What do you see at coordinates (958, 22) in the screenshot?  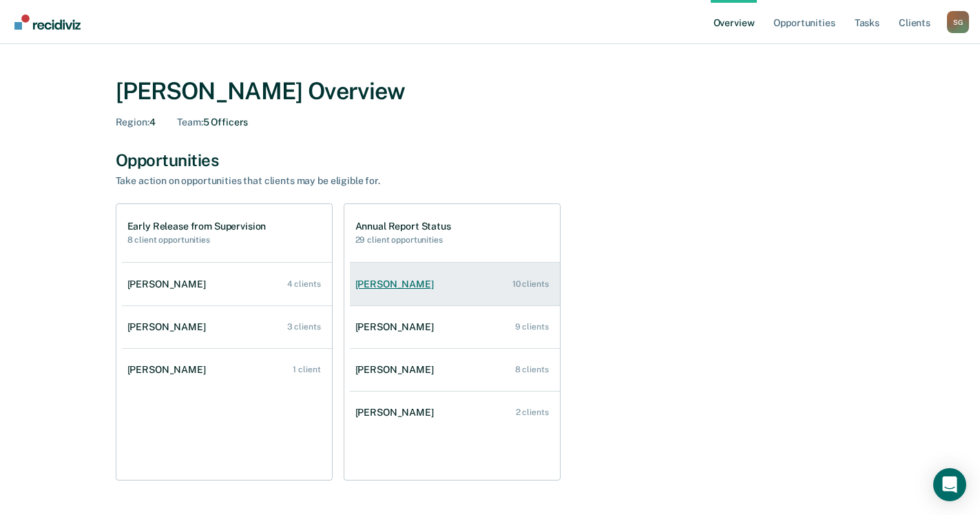 I see `button: Profile dropdown button` at bounding box center [958, 22].